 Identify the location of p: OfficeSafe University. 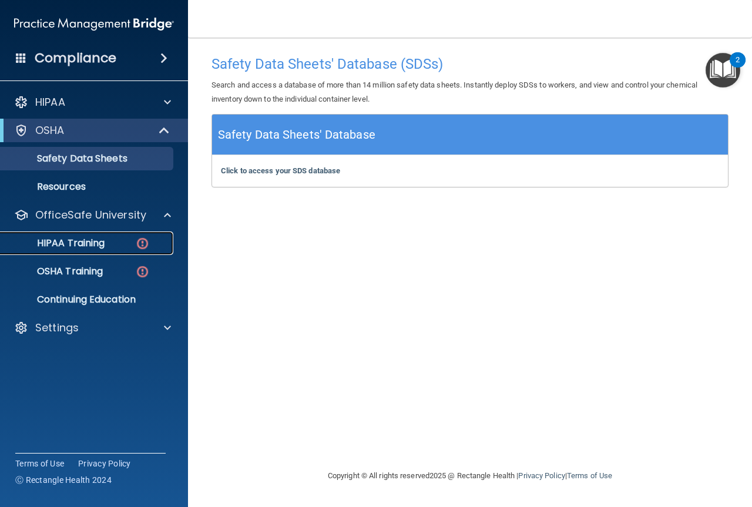
(91, 215).